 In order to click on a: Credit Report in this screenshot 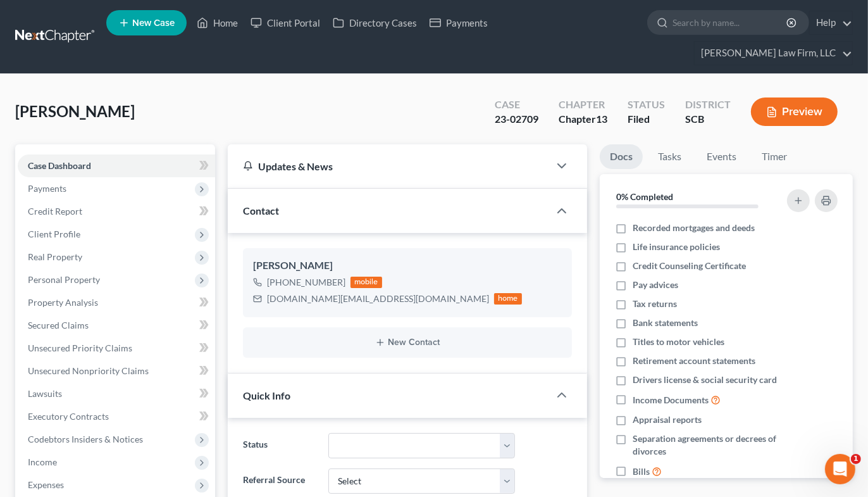, I will do `click(116, 211)`.